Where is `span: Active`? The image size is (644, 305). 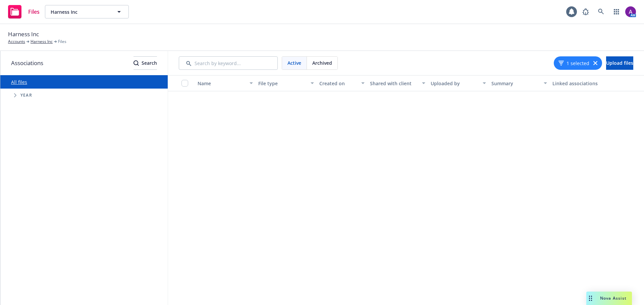
span: Active is located at coordinates (294, 63).